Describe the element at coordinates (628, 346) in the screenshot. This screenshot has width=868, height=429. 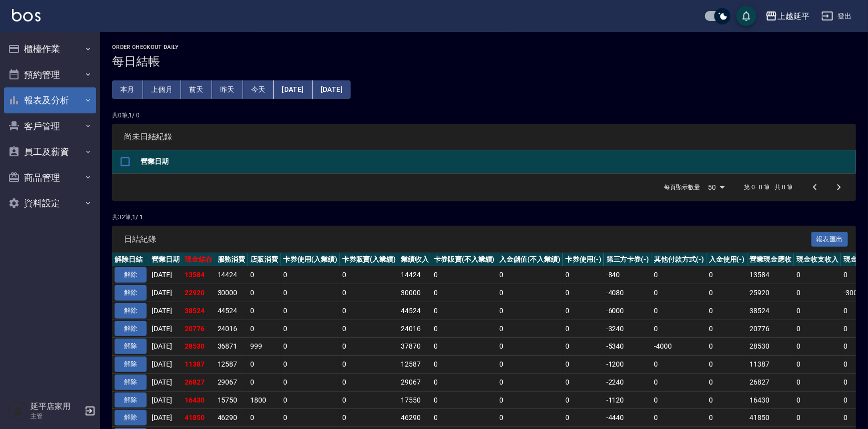
I see `td: -5340` at that location.